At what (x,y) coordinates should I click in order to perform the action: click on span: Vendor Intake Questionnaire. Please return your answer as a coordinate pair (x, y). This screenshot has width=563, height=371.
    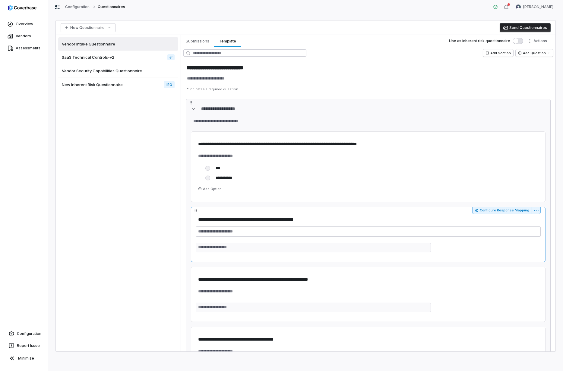
    Looking at the image, I should click on (88, 44).